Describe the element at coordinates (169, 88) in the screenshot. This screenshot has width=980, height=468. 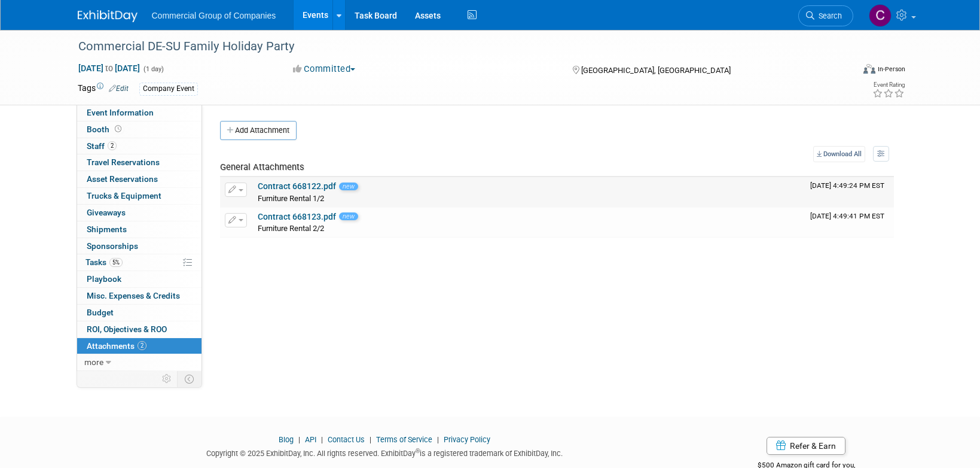
I see `div: Company Event` at that location.